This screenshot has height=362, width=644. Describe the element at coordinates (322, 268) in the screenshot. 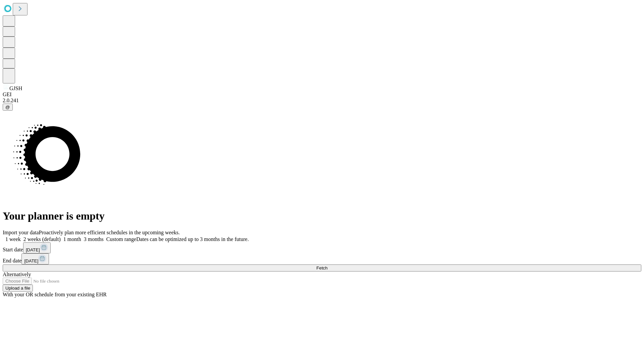

I see `span: Fetch` at that location.